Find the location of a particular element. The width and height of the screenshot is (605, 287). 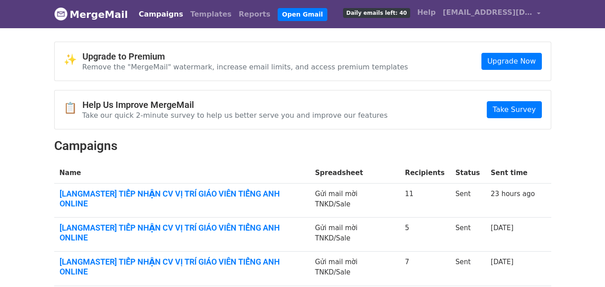

a: Take Survey is located at coordinates (514, 110).